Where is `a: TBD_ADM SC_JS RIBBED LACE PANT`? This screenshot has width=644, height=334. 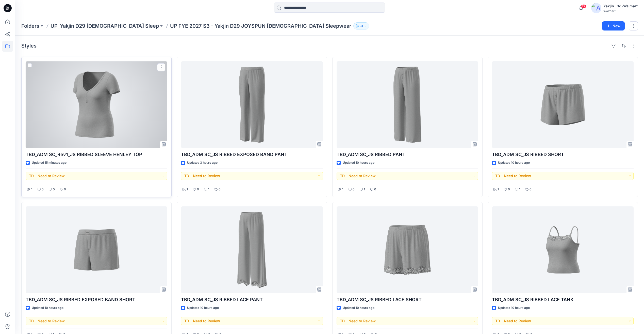 a: TBD_ADM SC_JS RIBBED LACE PANT is located at coordinates (252, 249).